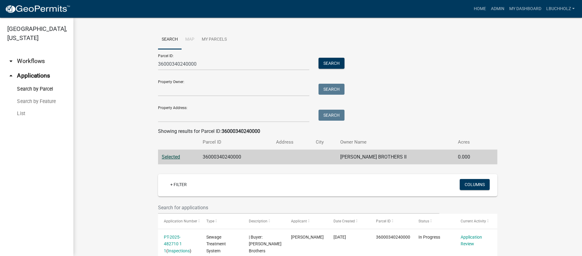 The height and width of the screenshot is (256, 582). What do you see at coordinates (395, 142) in the screenshot?
I see `th: Owner Name` at bounding box center [395, 142].